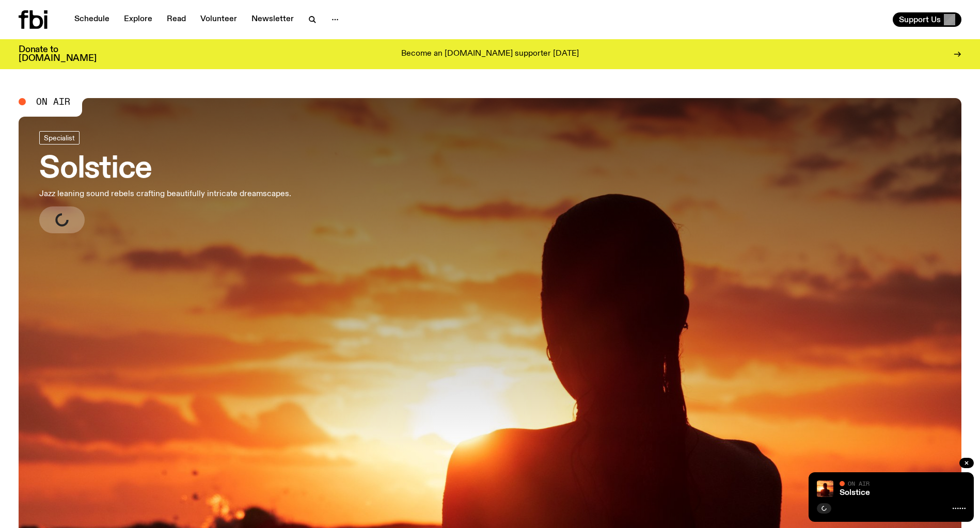 The width and height of the screenshot is (980, 528). I want to click on a: A girl standing in the ocean as waist level, staring into the rise of the sun., so click(825, 489).